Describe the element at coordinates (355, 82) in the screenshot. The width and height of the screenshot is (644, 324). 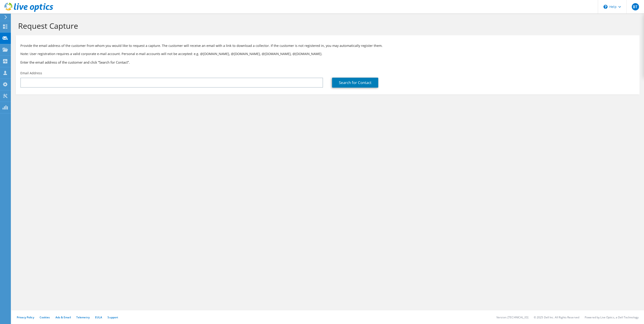
I see `a: Search for Contact` at that location.